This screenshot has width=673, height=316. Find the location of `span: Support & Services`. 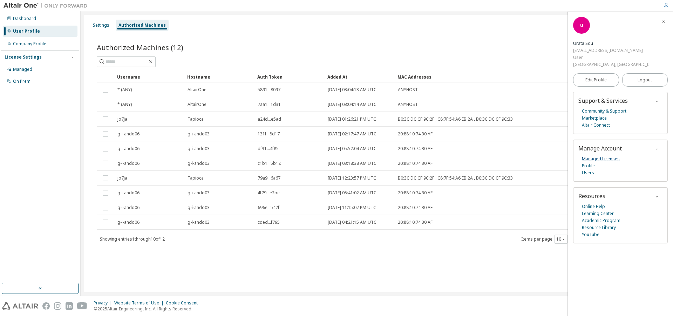

span: Support & Services is located at coordinates (603, 101).